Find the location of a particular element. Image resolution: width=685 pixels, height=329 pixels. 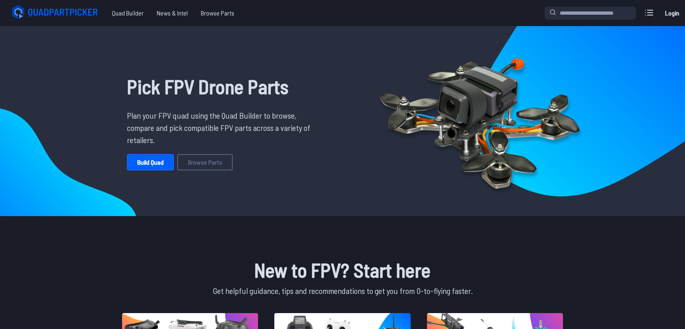

p: Plan your FPV quad using the Quad Builder to browse, compare and pick compatible FPV parts across... is located at coordinates (222, 128).